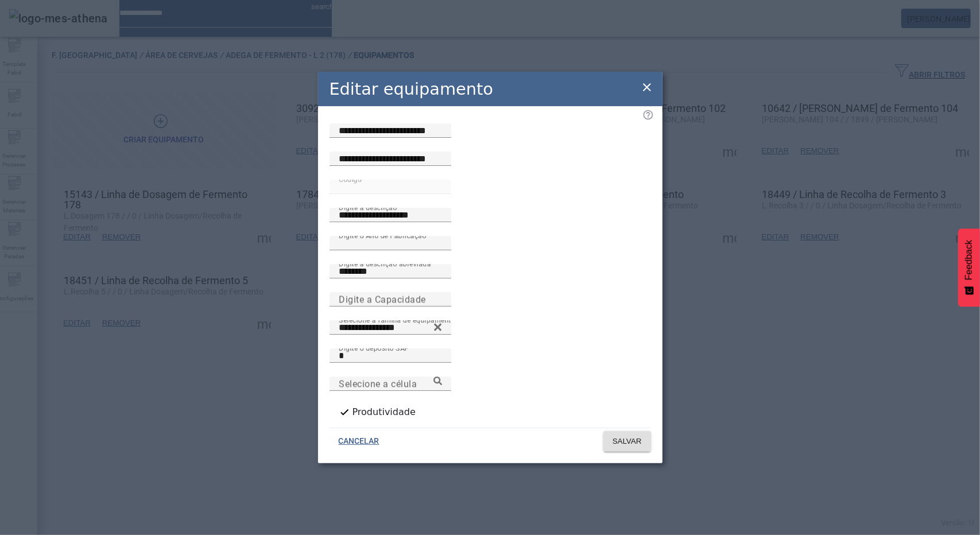 This screenshot has height=535, width=980. I want to click on mat-label: Digite o depósito SAP, so click(374, 348).